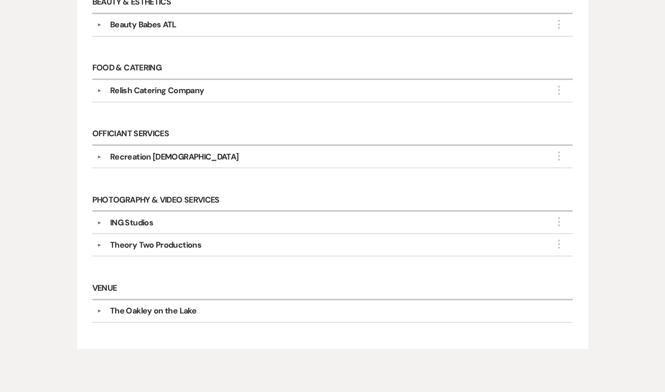  Describe the element at coordinates (143, 25) in the screenshot. I see `div: Beauty Babes ATL` at that location.